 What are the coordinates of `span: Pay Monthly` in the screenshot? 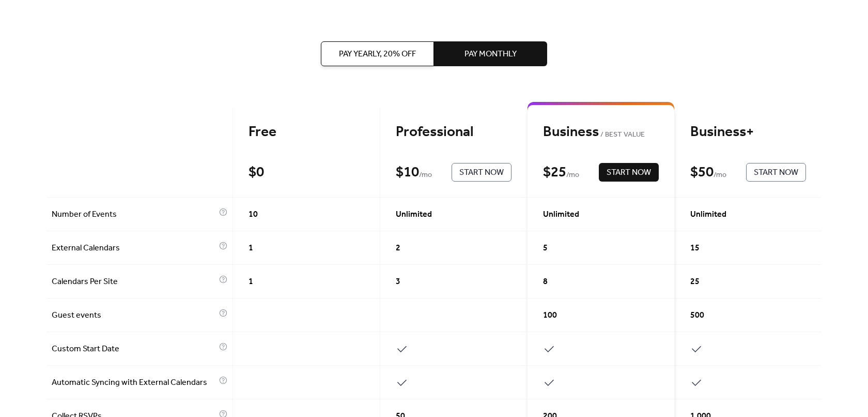 It's located at (490, 54).